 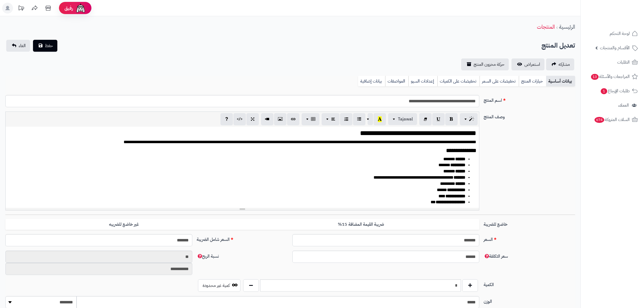 What do you see at coordinates (612, 119) in the screenshot?
I see `a: السلات المتروكة674` at bounding box center [612, 119].